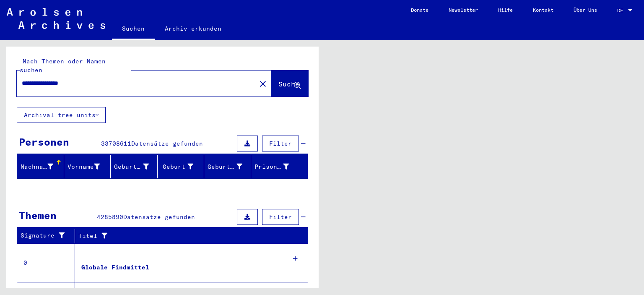  Describe the element at coordinates (115, 267) in the screenshot. I see `div: Globale Findmittel` at that location.